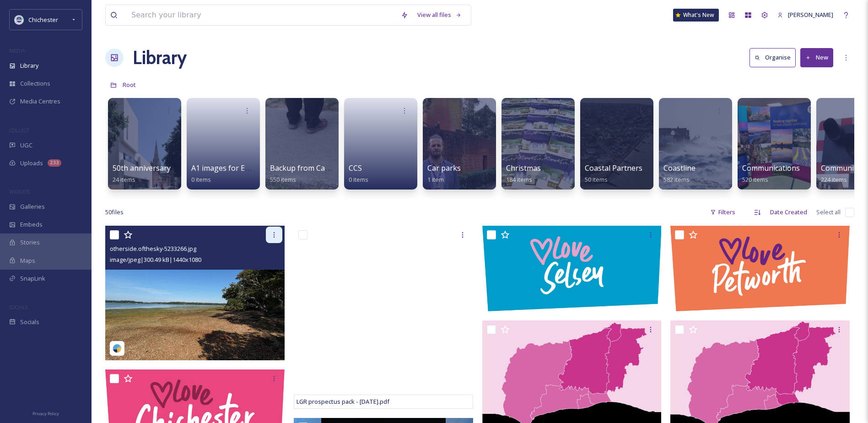 This screenshot has height=423, width=868. I want to click on a: Backup from Camera550 items, so click(306, 174).